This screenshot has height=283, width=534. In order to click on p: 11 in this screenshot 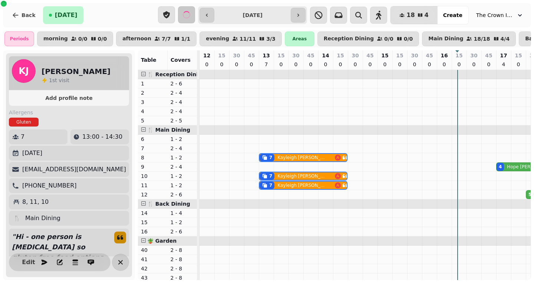, I will do `click(153, 186)`.